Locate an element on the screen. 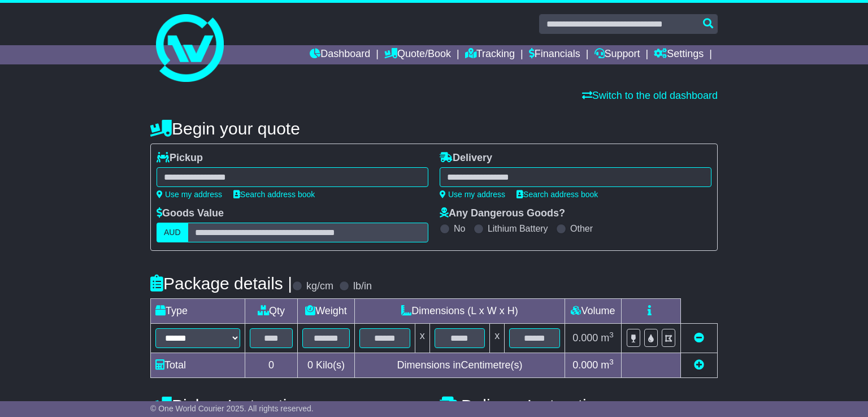 This screenshot has width=868, height=417. h4: Delivery Instructions is located at coordinates (579, 405).